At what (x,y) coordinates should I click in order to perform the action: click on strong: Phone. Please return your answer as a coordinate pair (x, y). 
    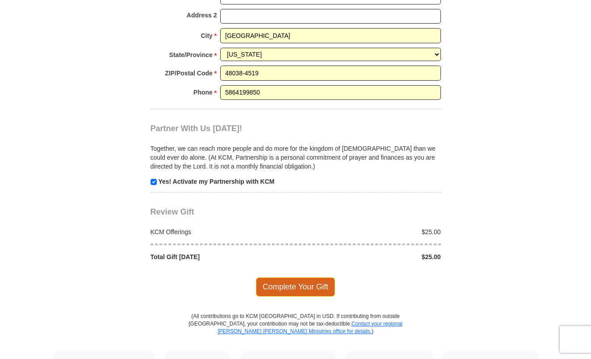
    Looking at the image, I should click on (203, 92).